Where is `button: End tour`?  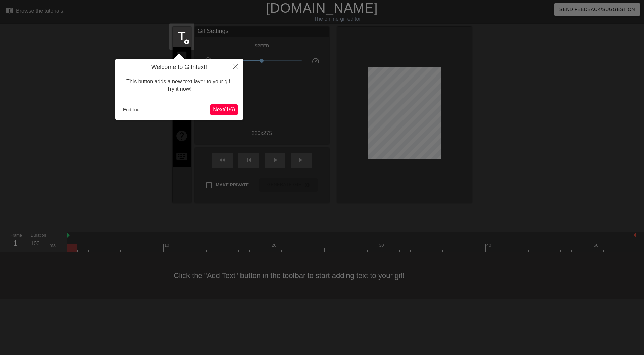
button: End tour is located at coordinates (132, 110).